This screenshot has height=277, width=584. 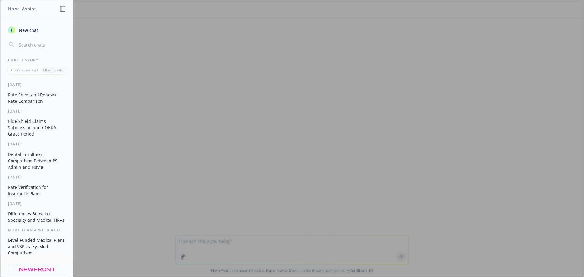 What do you see at coordinates (37, 161) in the screenshot?
I see `button: Dental Enrollment Comparison Between PS Admin and Navia` at bounding box center [37, 161].